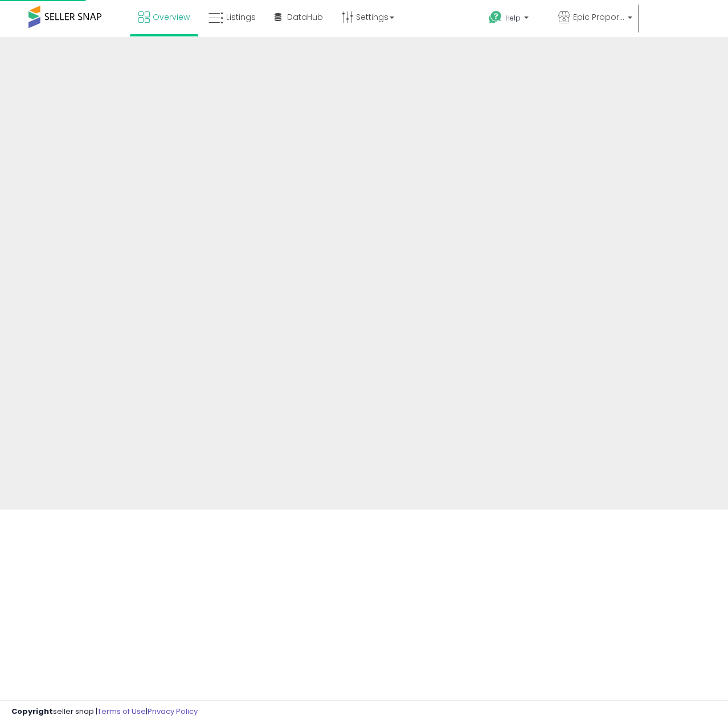 The height and width of the screenshot is (723, 728). Describe the element at coordinates (513, 17) in the screenshot. I see `span: Help` at that location.